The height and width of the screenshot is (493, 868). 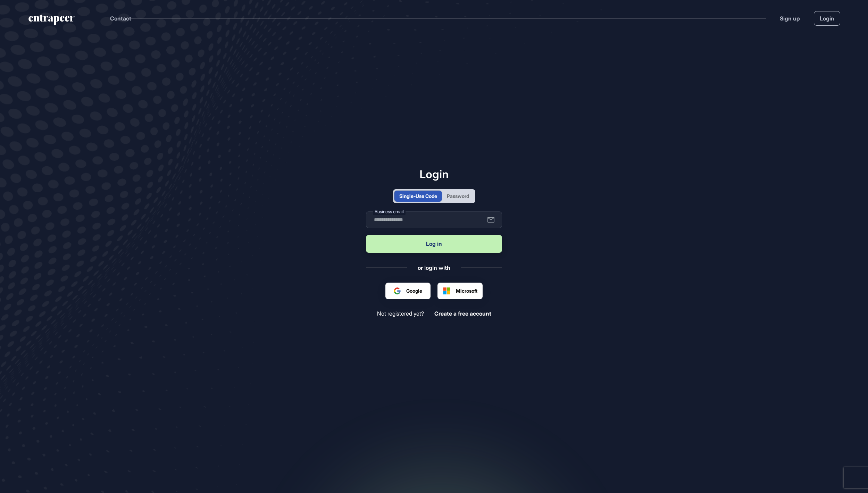 What do you see at coordinates (434, 243) in the screenshot?
I see `button: Log in` at bounding box center [434, 243].